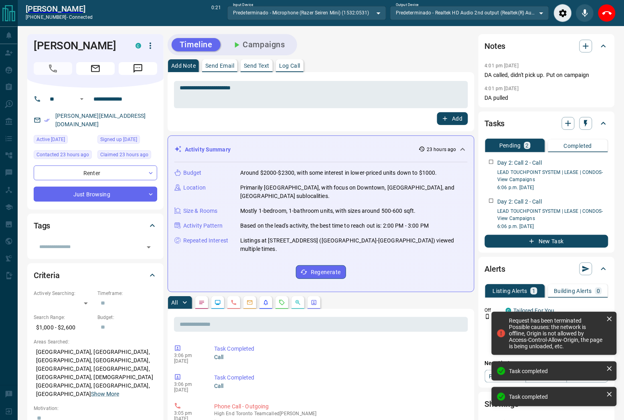  Describe the element at coordinates (95, 276) in the screenshot. I see `div: Criteria` at that location.